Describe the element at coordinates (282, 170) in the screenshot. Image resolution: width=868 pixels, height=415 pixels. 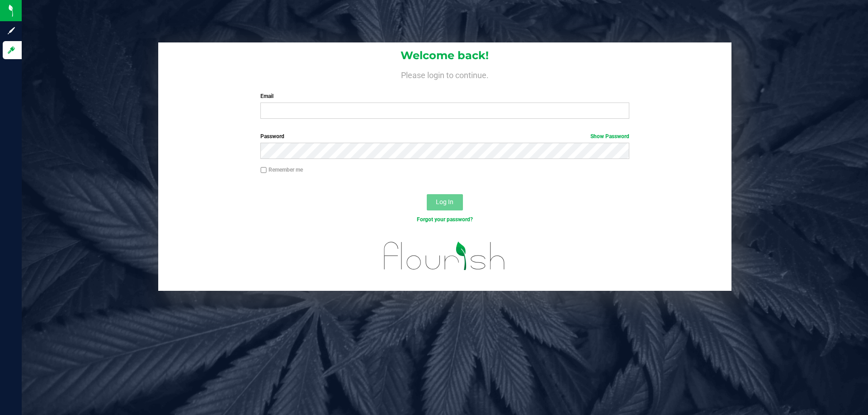
I see `label: Remember me` at that location.